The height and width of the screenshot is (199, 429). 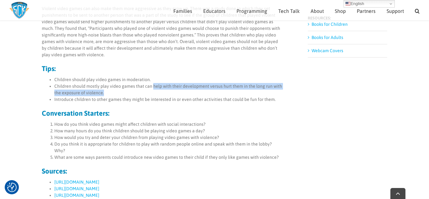 What do you see at coordinates (168, 99) in the screenshot?
I see `li: Introduce children to other games they might be interested in or even other activities that could...` at bounding box center [168, 99].